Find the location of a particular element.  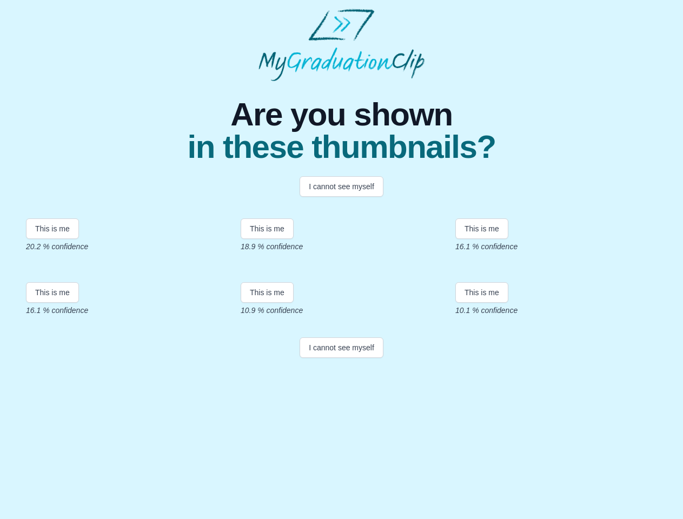

img: MyGraduationClip is located at coordinates (342, 45).